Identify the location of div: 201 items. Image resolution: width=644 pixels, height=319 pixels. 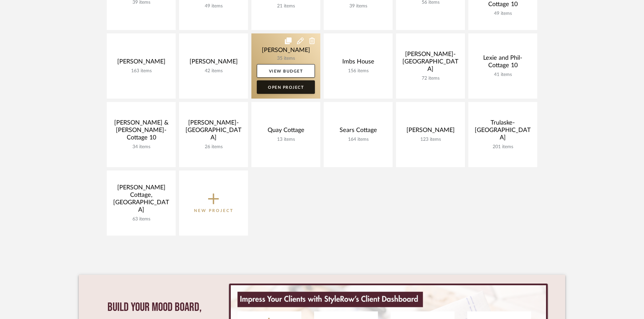
(503, 147).